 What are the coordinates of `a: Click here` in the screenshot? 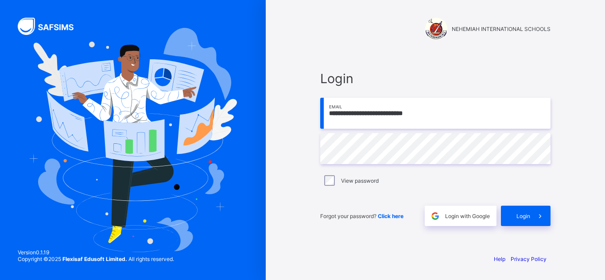 It's located at (390, 216).